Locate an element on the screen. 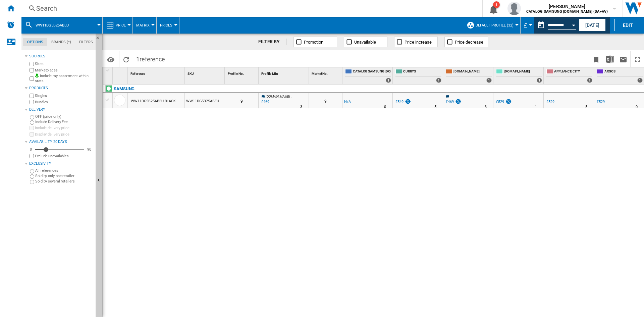 The height and width of the screenshot is (317, 644). div: Default profile (32) is located at coordinates (492, 25).